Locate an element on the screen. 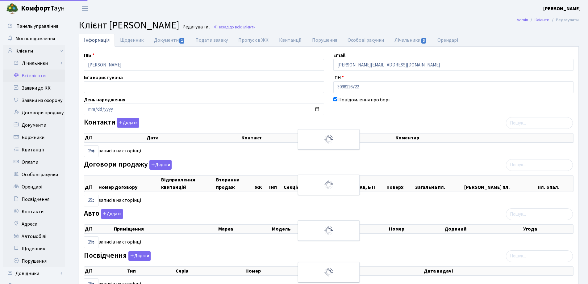 This screenshot has width=588, height=284. label: Посвідчення is located at coordinates (117, 256).